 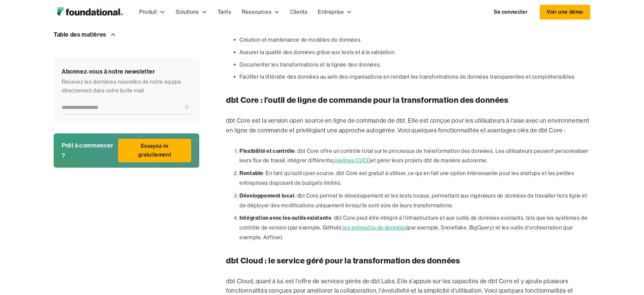 I want to click on img: Flèche, so click(x=113, y=35).